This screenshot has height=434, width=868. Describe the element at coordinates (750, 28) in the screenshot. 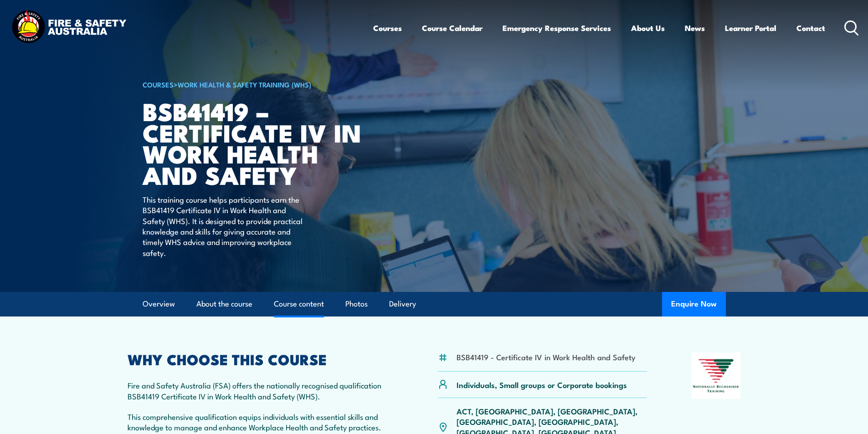

I see `a: Learner Portal` at that location.